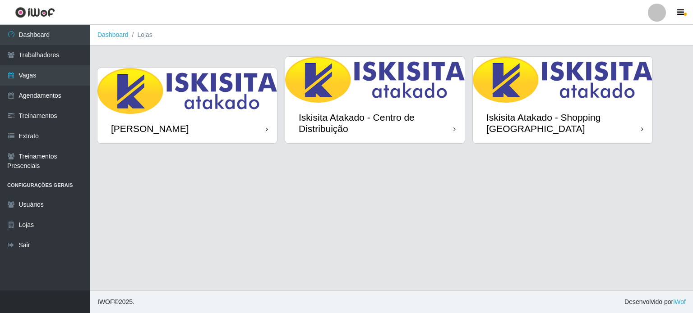  What do you see at coordinates (35, 12) in the screenshot?
I see `img: CoreUI Logo` at bounding box center [35, 12].